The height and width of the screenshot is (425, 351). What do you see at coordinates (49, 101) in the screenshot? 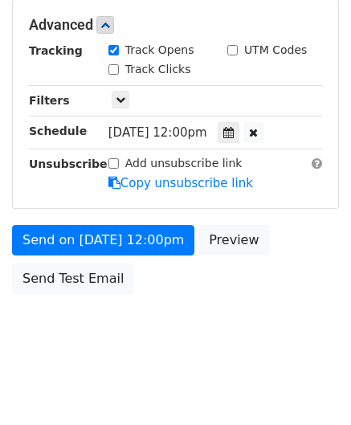
I see `strong: Filters` at bounding box center [49, 101].